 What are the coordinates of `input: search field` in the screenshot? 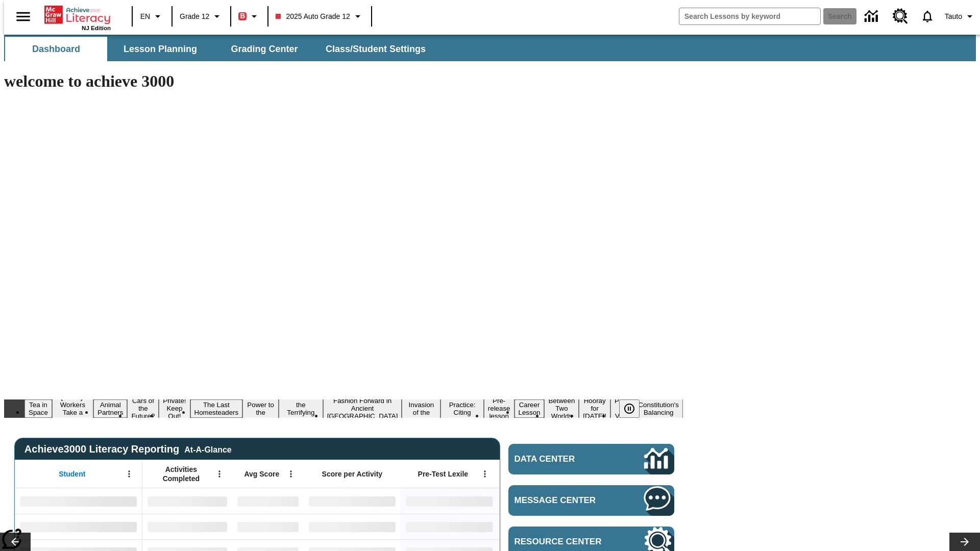 It's located at (750, 16).